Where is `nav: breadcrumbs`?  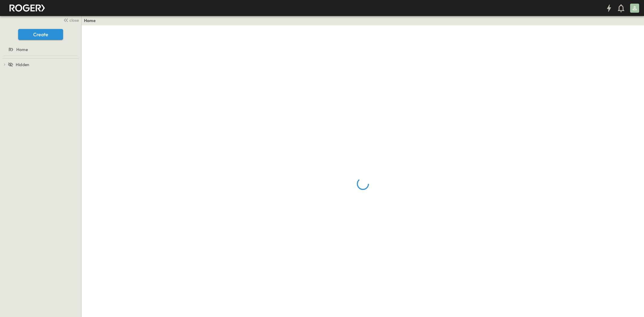 nav: breadcrumbs is located at coordinates (92, 20).